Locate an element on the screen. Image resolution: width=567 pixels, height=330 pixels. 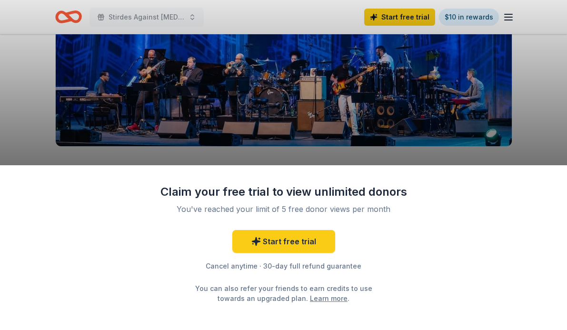
a: Learn more is located at coordinates (328, 298).